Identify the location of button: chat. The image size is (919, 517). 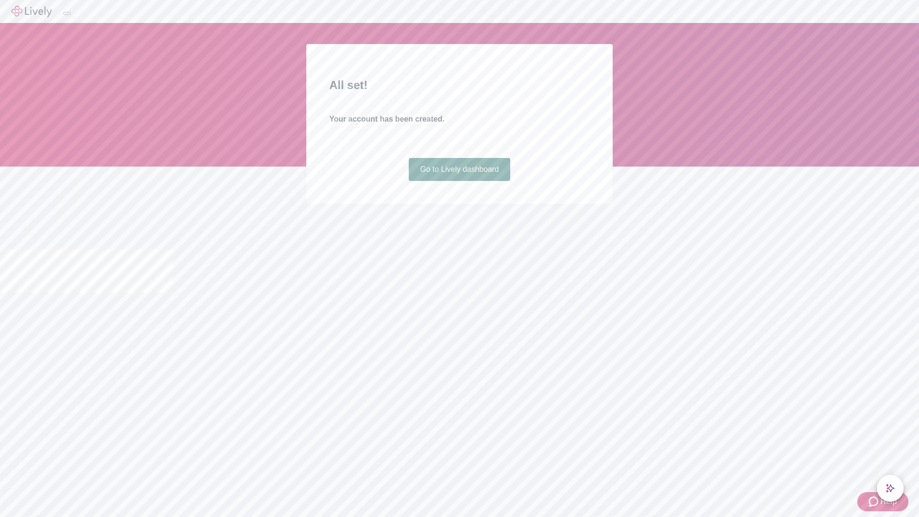
(890, 488).